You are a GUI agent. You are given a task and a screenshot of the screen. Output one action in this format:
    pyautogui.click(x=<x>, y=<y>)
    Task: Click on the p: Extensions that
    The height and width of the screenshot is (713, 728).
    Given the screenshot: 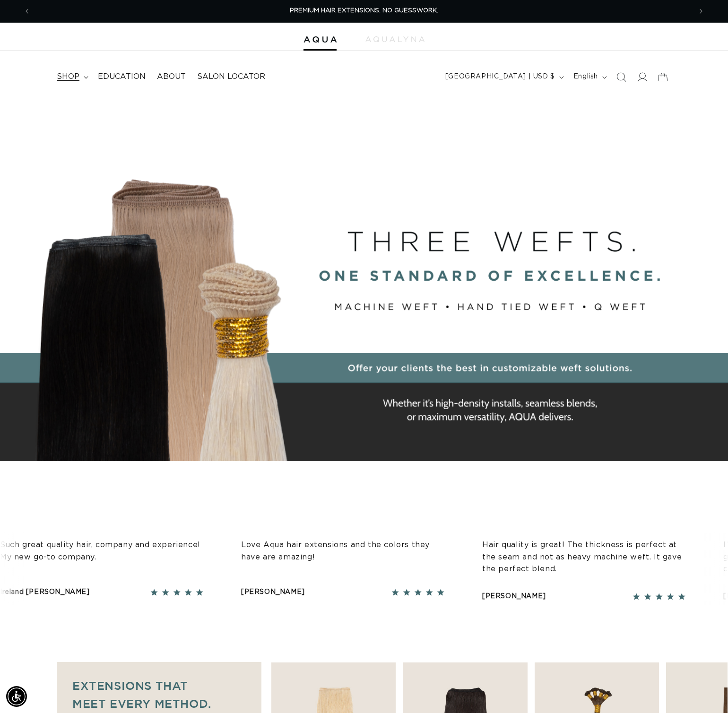 What is the action you would take?
    pyautogui.click(x=159, y=686)
    